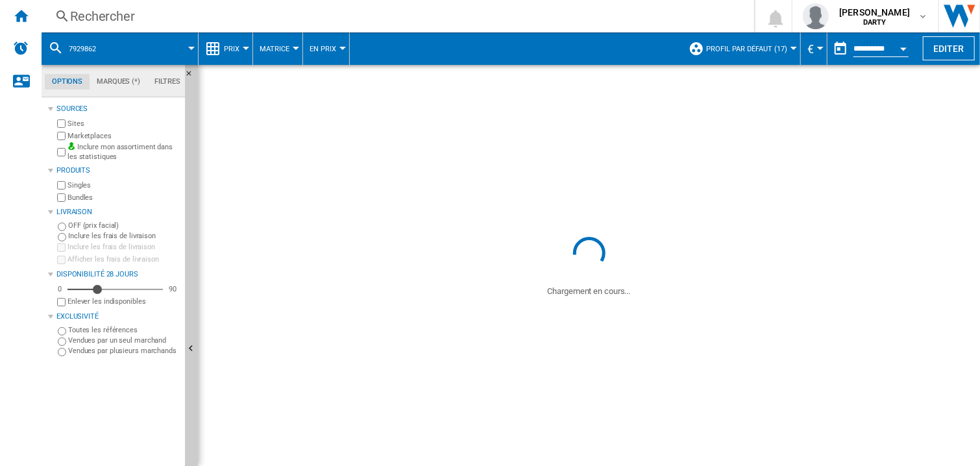 The image size is (980, 466). I want to click on span: En Prix, so click(323, 49).